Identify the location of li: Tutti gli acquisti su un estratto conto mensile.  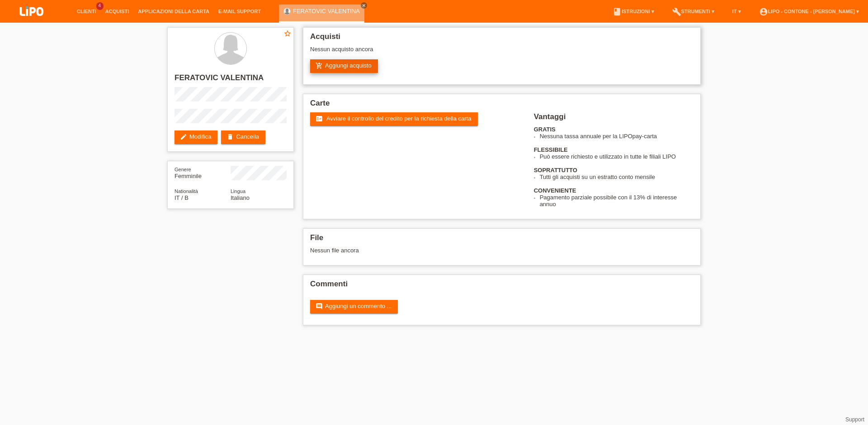
(617, 177).